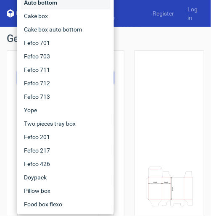  I want to click on div: Fefco 701, so click(66, 43).